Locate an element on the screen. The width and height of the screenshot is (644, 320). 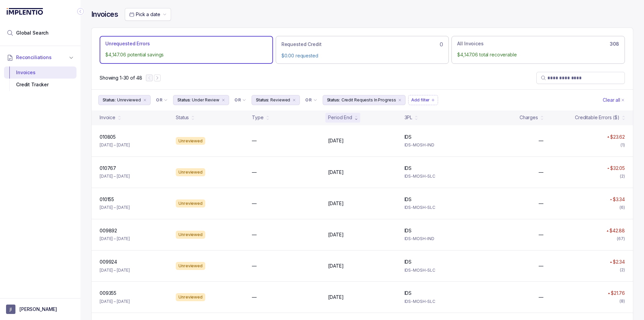
div: Creditable Errors ($) is located at coordinates (597, 117).